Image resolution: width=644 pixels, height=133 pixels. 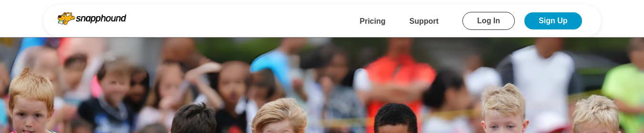 I want to click on a: Pricing, so click(x=373, y=21).